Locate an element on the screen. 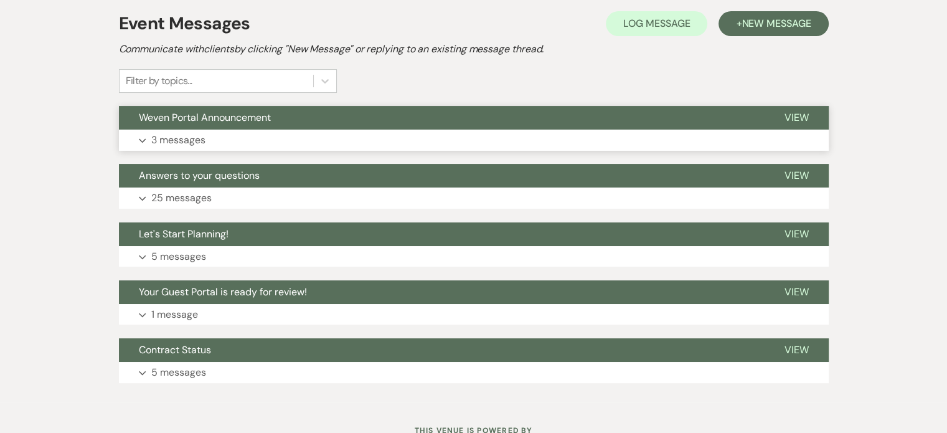 The image size is (947, 433). span: Let's Start Planning! is located at coordinates (184, 234).